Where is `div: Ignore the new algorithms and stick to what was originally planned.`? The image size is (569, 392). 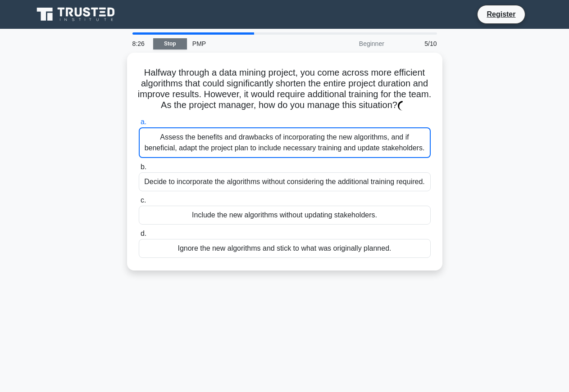
div: Ignore the new algorithms and stick to what was originally planned. is located at coordinates (285, 248).